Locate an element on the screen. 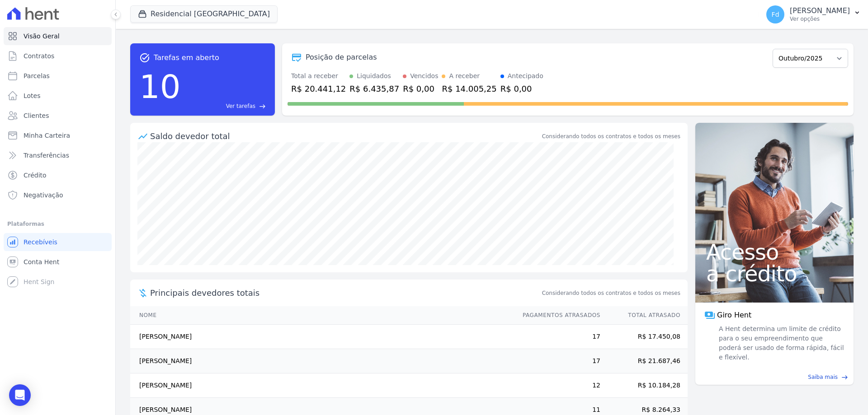  a: Transferências is located at coordinates (57, 156).